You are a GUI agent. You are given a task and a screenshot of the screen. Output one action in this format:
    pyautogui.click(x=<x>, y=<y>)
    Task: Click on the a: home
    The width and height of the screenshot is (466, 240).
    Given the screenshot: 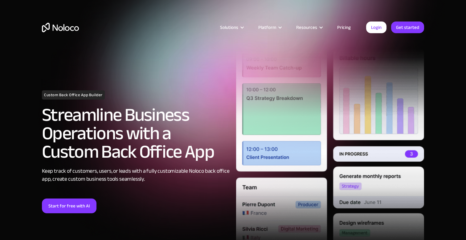 What is the action you would take?
    pyautogui.click(x=60, y=27)
    